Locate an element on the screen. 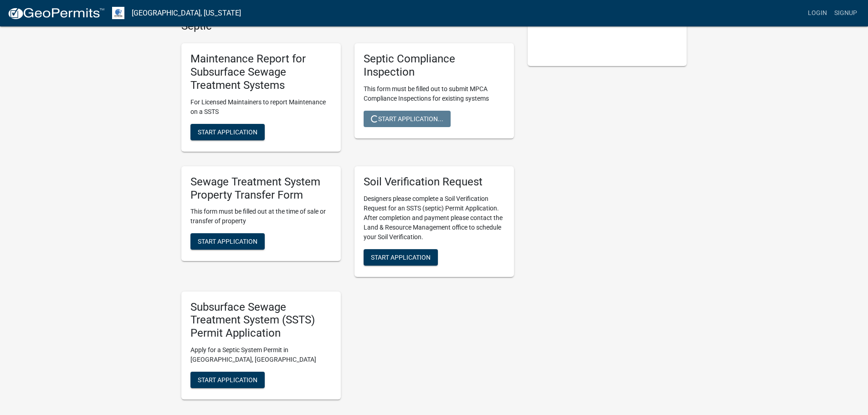  h5: Subsurface Sewage Treatment System (SSTS) Permit Application is located at coordinates (261, 320).